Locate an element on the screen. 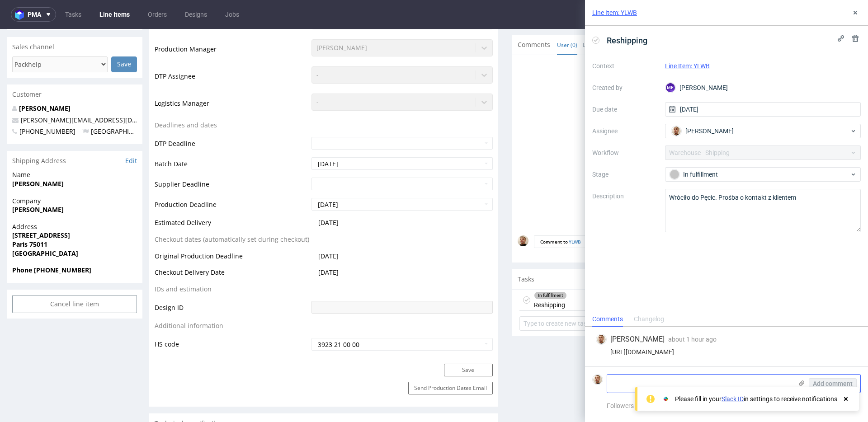  td: Original Production Deadline is located at coordinates (232, 230).